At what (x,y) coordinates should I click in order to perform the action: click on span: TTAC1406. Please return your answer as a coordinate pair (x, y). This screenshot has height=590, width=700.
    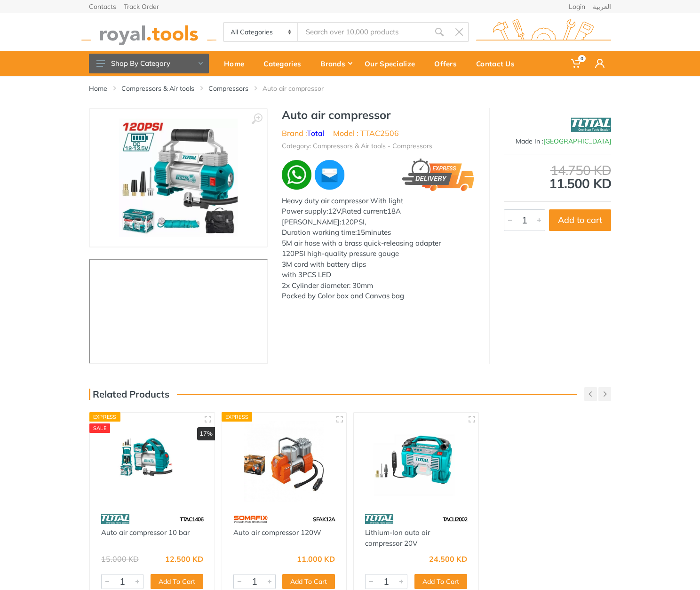
    Looking at the image, I should click on (191, 519).